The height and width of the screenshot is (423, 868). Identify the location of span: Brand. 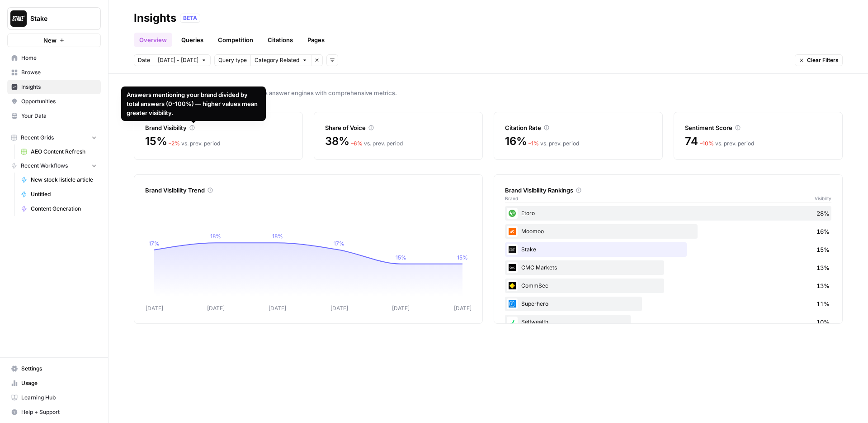
(512, 199).